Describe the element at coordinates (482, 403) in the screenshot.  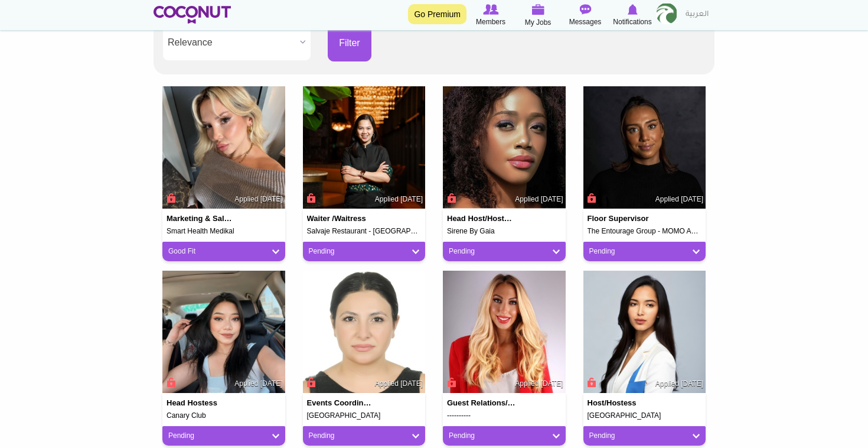
I see `h4: Guest Relations/Reservation/ Social Media management` at that location.